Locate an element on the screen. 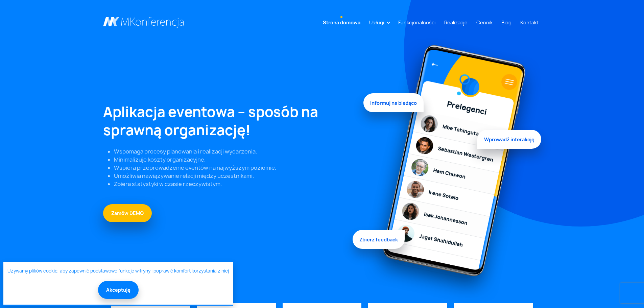  li: Zbiera statystyki w czasie rzeczywistym. is located at coordinates (235, 184).